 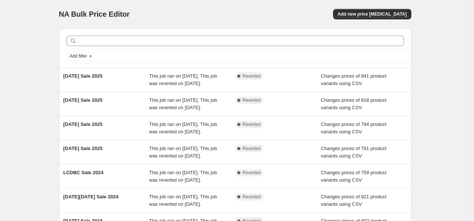 What do you see at coordinates (94, 14) in the screenshot?
I see `span: NA Bulk Price Editor` at bounding box center [94, 14].